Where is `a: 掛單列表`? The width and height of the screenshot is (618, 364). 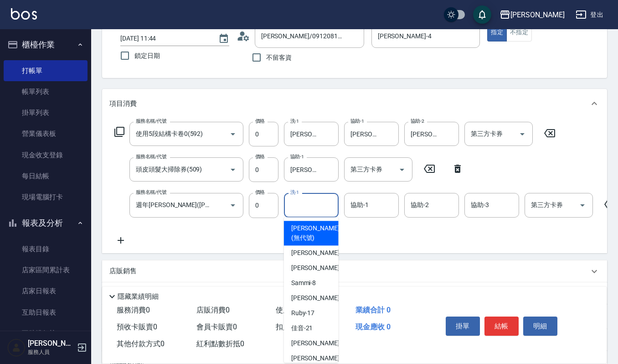
a: 掛單列表 is located at coordinates (46, 112).